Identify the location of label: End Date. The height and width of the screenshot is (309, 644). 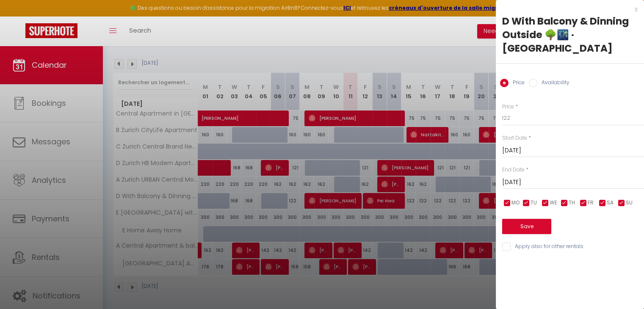
(513, 169).